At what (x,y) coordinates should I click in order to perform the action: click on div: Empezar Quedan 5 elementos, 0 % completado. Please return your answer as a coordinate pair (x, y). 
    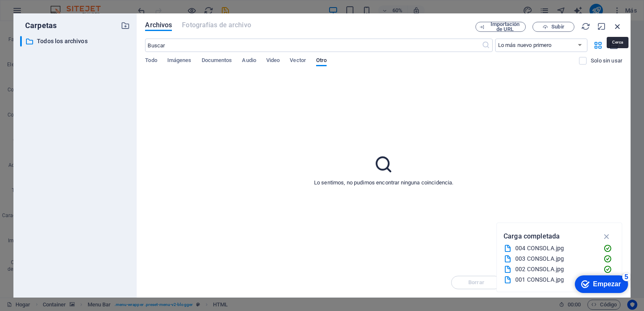
    Looking at the image, I should click on (31, 13).